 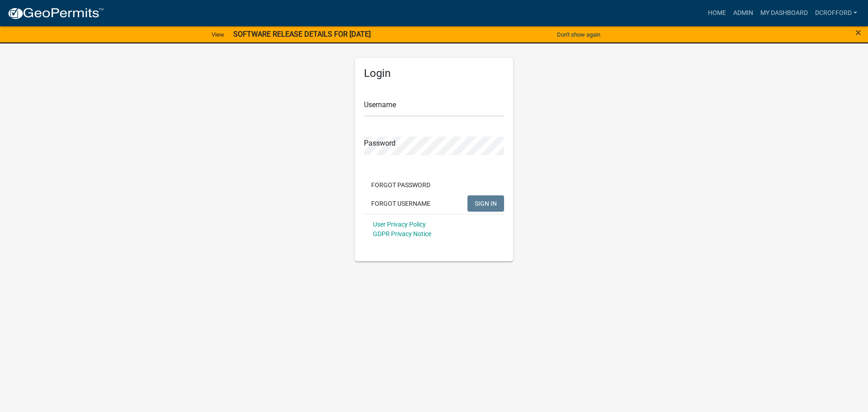 I want to click on a: User Privacy Policy, so click(x=399, y=225).